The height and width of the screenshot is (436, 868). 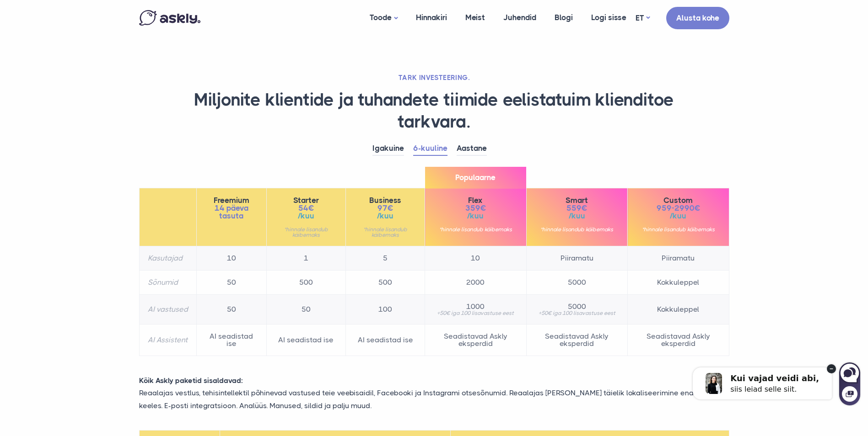 I want to click on td: 5, so click(x=385, y=258).